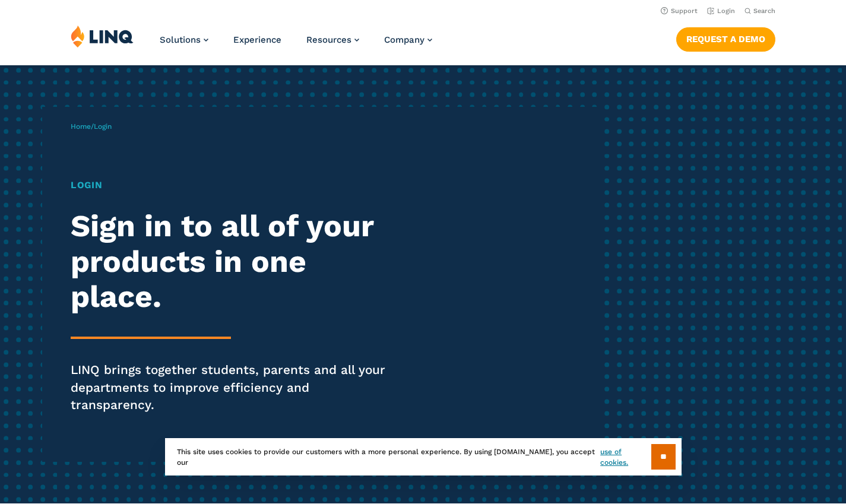  What do you see at coordinates (257, 40) in the screenshot?
I see `a: Experience` at bounding box center [257, 40].